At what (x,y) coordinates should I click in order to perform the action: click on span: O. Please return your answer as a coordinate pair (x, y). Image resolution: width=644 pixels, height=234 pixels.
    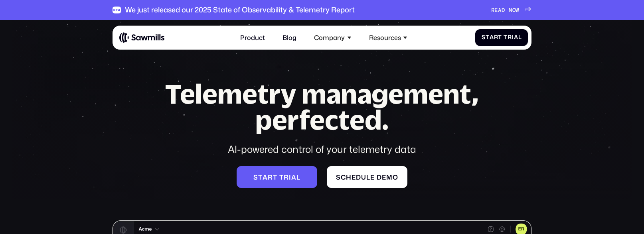
    Looking at the image, I should click on (514, 10).